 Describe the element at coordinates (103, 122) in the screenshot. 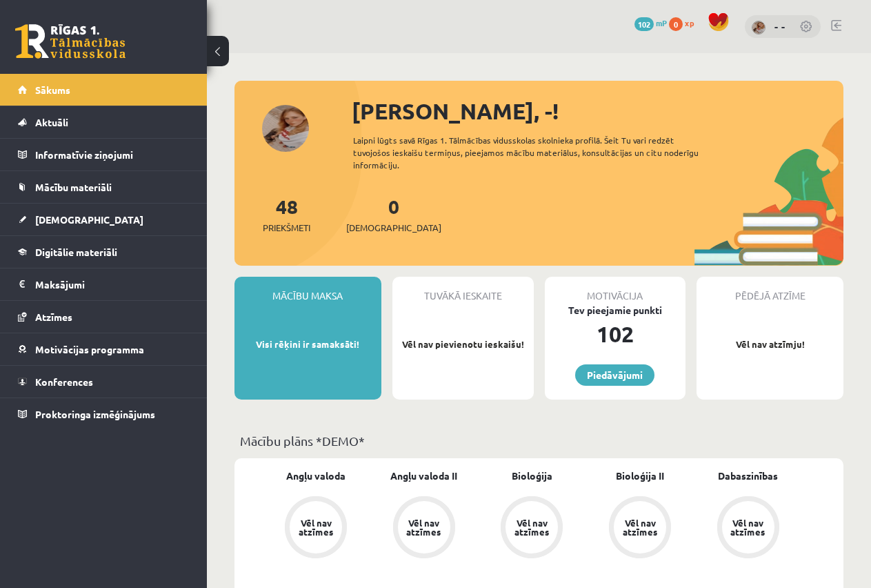

I see `a: Aktuāli` at that location.